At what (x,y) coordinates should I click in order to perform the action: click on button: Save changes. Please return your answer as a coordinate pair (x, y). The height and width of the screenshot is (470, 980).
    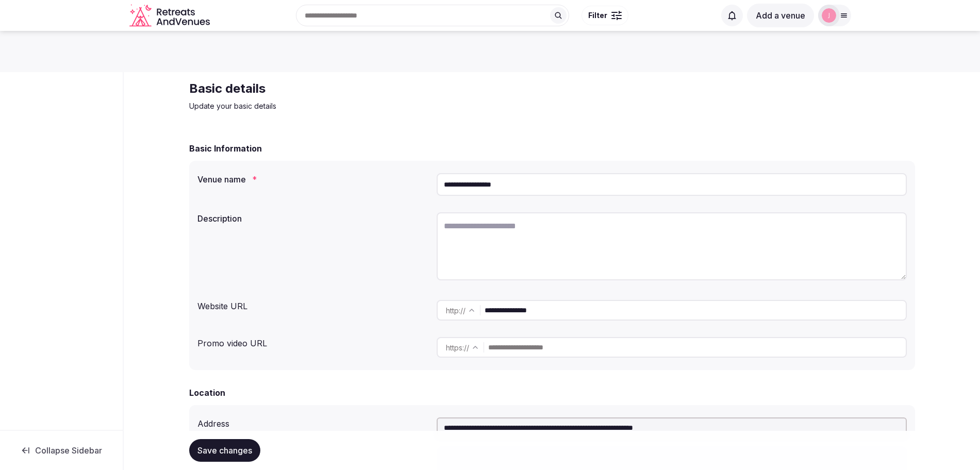
    Looking at the image, I should click on (225, 450).